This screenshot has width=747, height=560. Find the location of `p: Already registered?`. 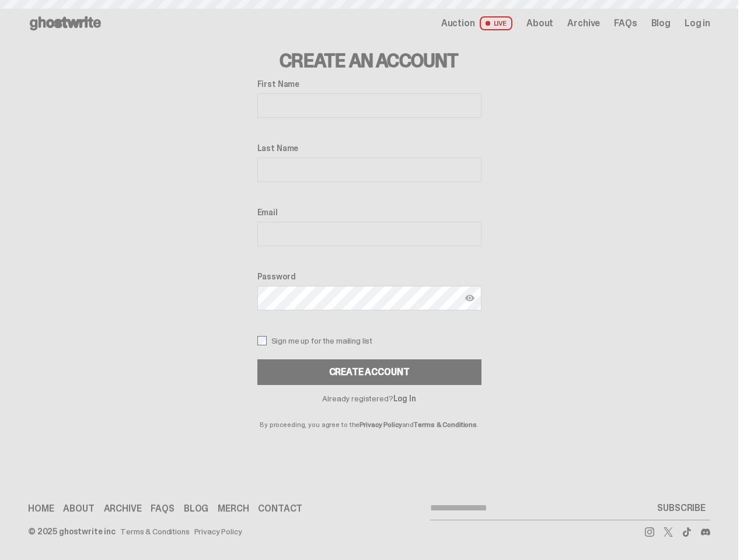

p: Already registered? is located at coordinates (369, 398).